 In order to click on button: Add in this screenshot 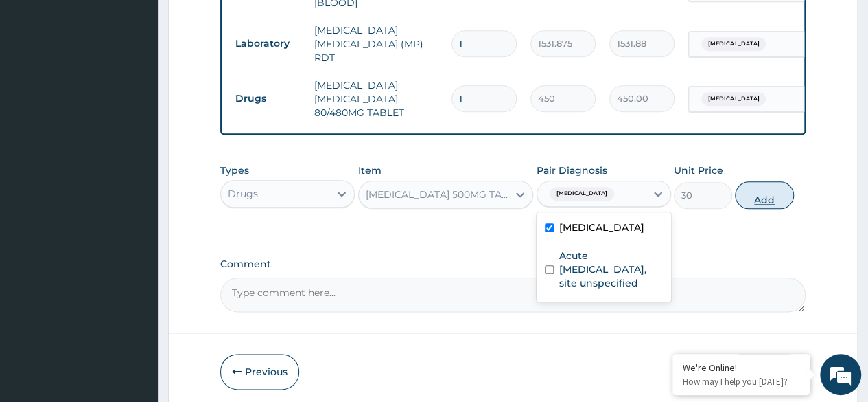, I will do `click(763, 195)`.